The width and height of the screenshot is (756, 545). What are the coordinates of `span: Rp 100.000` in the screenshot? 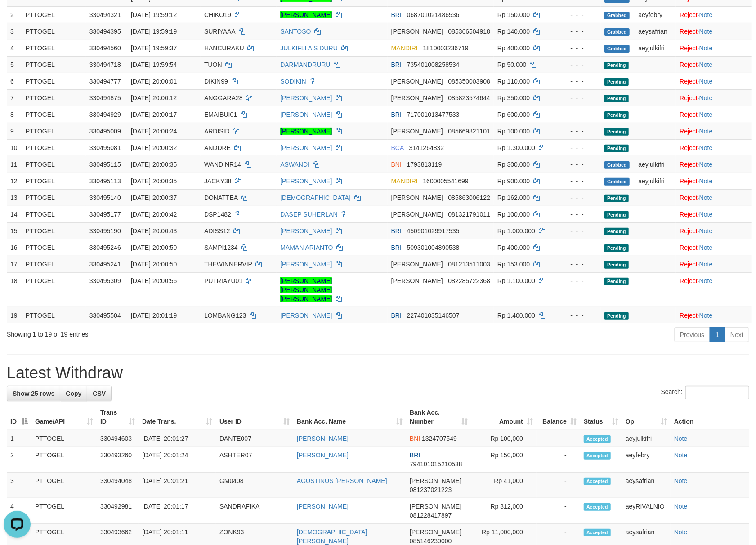 It's located at (514, 214).